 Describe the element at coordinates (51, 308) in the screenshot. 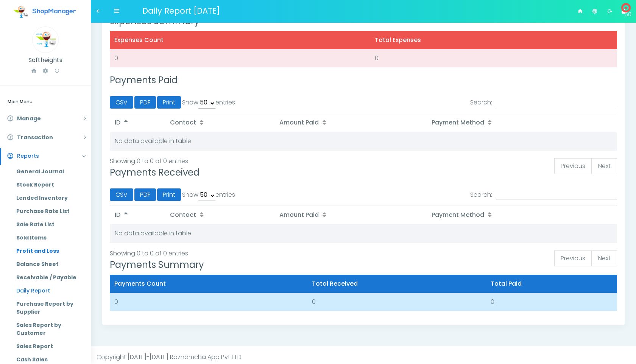

I see `a: Purchase Report by Supplier` at that location.